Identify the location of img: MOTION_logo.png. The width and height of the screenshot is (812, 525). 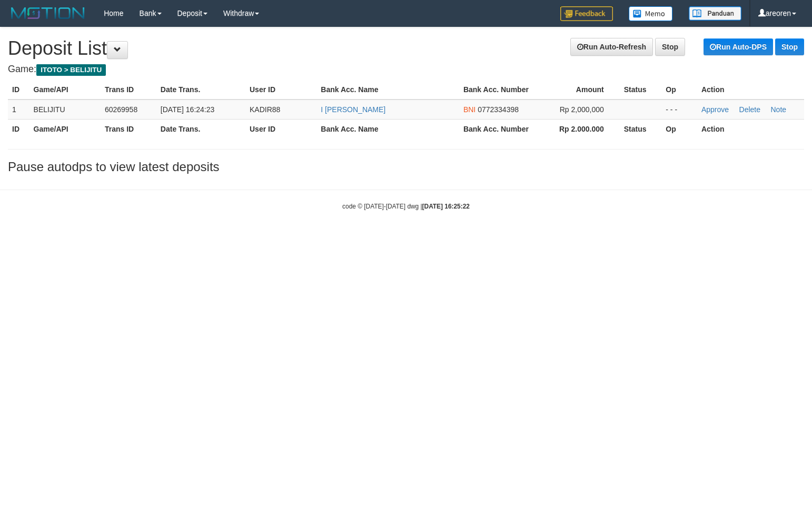
(48, 13).